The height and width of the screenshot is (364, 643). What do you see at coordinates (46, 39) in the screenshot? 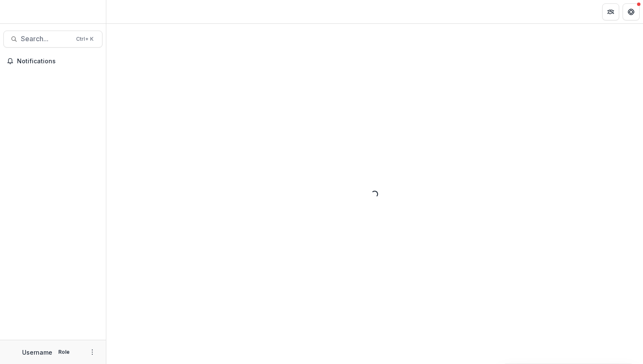
I see `span: Search...` at bounding box center [46, 39].